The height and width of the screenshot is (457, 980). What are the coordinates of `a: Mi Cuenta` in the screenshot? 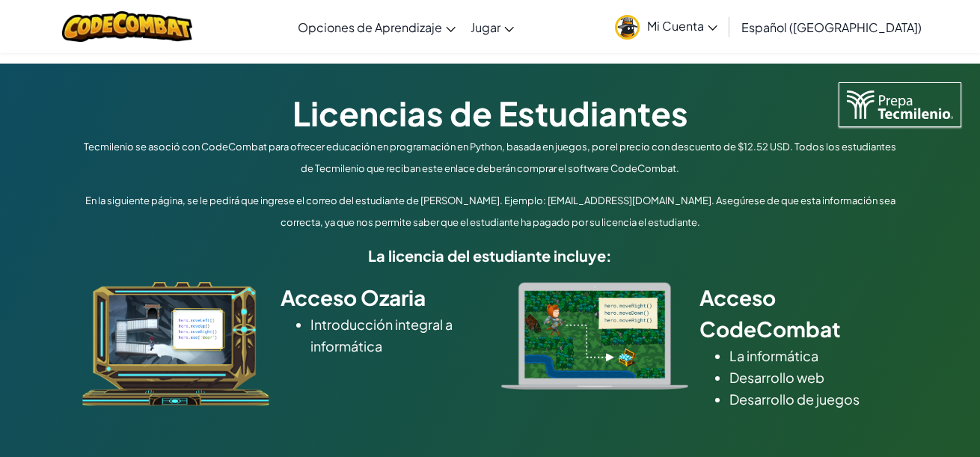 It's located at (666, 26).